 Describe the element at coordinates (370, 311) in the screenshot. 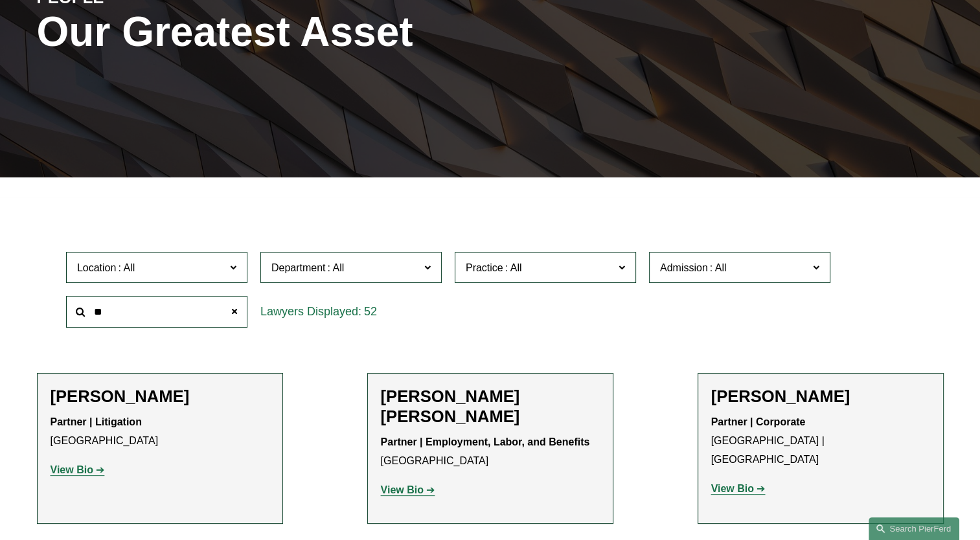

I see `span: 52` at that location.